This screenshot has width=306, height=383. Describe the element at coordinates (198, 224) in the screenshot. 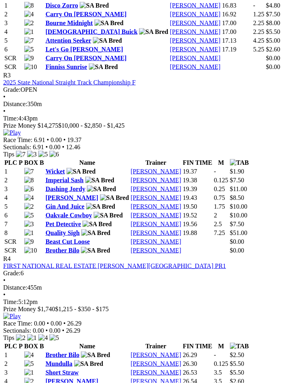

I see `td: 19.56` at that location.